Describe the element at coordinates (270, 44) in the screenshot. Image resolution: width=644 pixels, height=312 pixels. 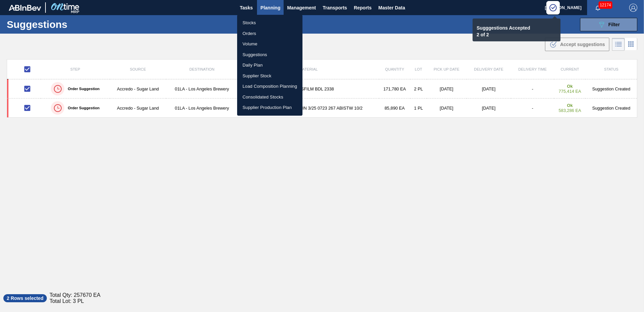
I see `a: Volume` at that location.